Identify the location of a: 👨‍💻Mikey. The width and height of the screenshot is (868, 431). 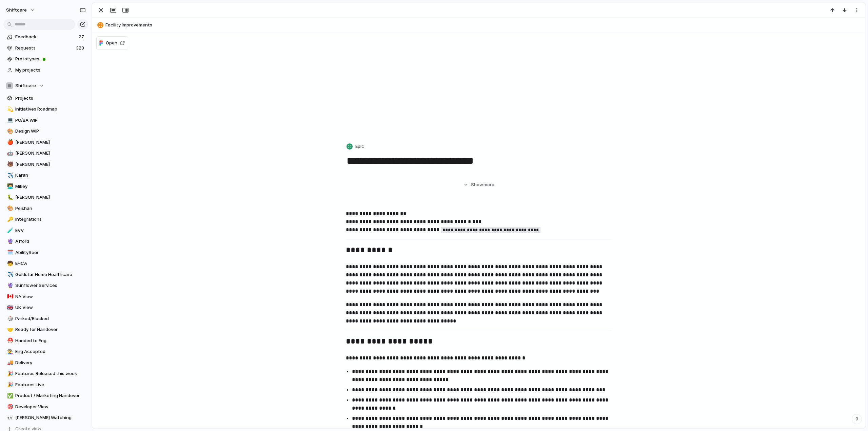
(46, 187).